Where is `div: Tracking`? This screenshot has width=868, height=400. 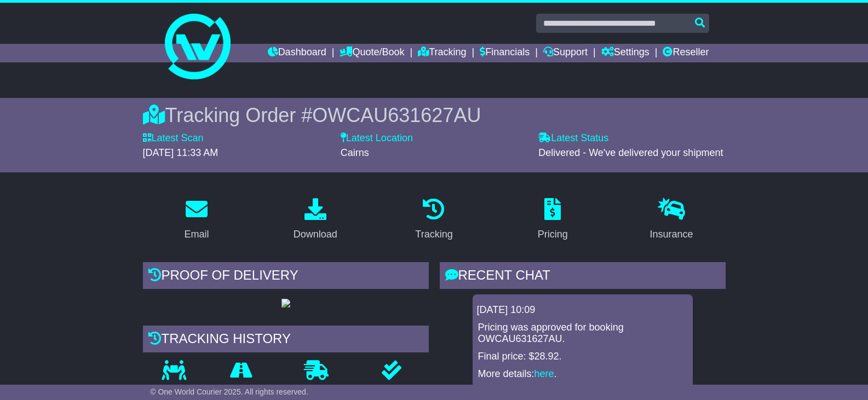
div: Tracking is located at coordinates (433, 234).